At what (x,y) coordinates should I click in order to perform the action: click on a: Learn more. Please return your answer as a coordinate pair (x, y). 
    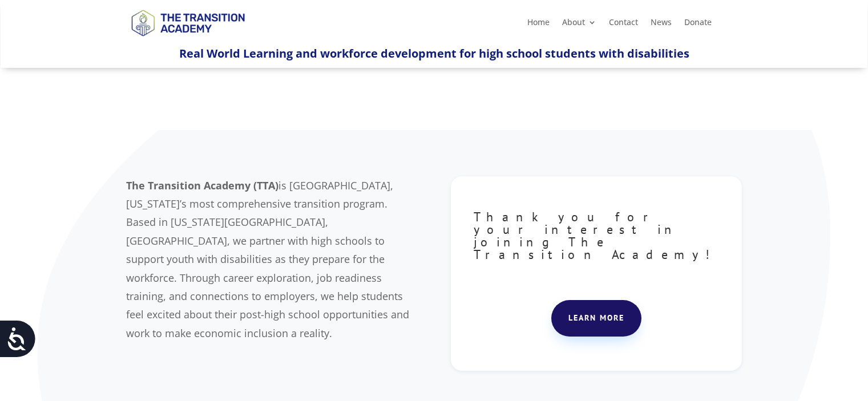
    Looking at the image, I should click on (596, 318).